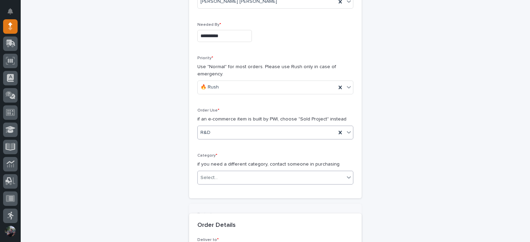  I want to click on span: R&D, so click(205, 133).